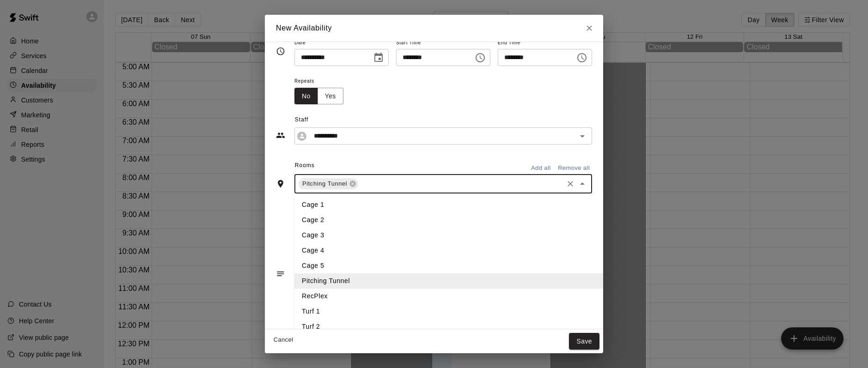  Describe the element at coordinates (324, 184) in the screenshot. I see `span: Pitching Tunnel` at that location.